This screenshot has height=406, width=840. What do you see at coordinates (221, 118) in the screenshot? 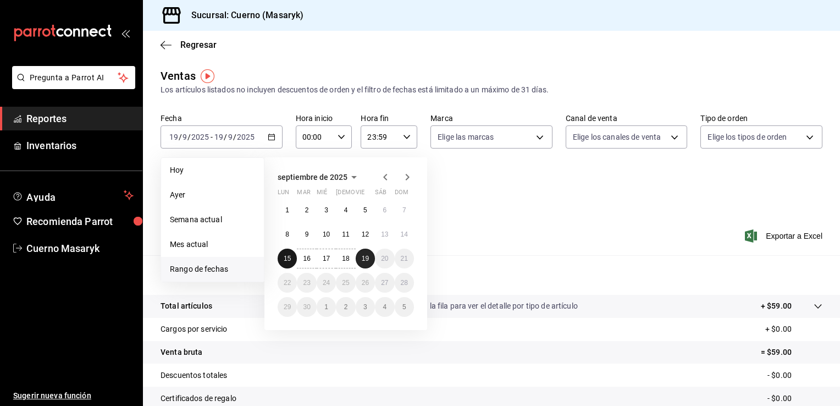
I see `label: Fecha` at bounding box center [221, 118].